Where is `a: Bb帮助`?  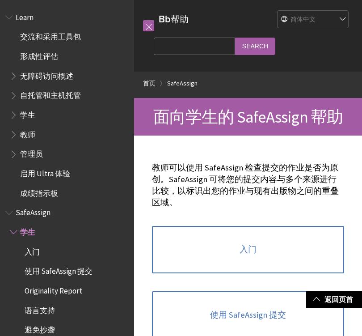
a: Bb帮助 is located at coordinates (173, 19).